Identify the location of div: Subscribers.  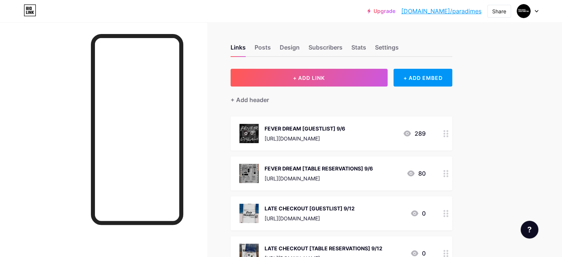
(326, 50).